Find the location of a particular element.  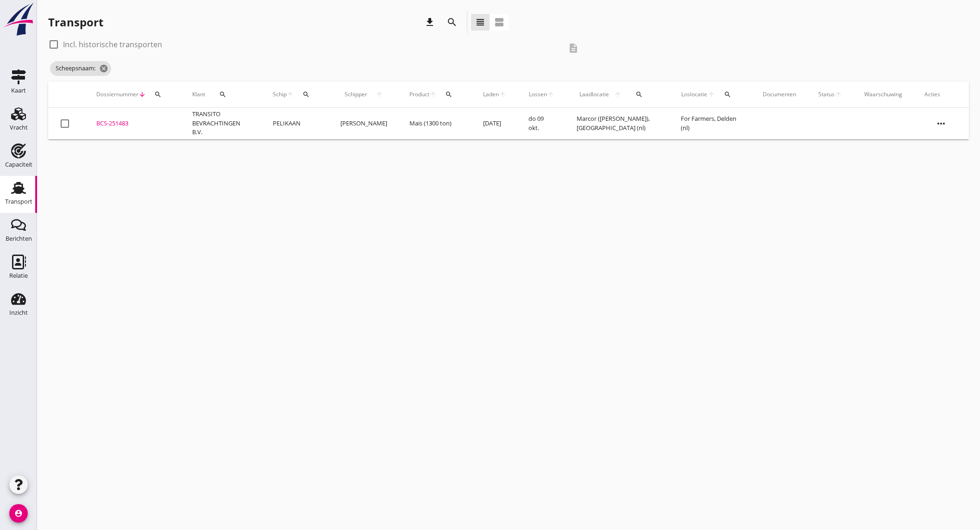

div: BCS-251483 is located at coordinates (133, 123).